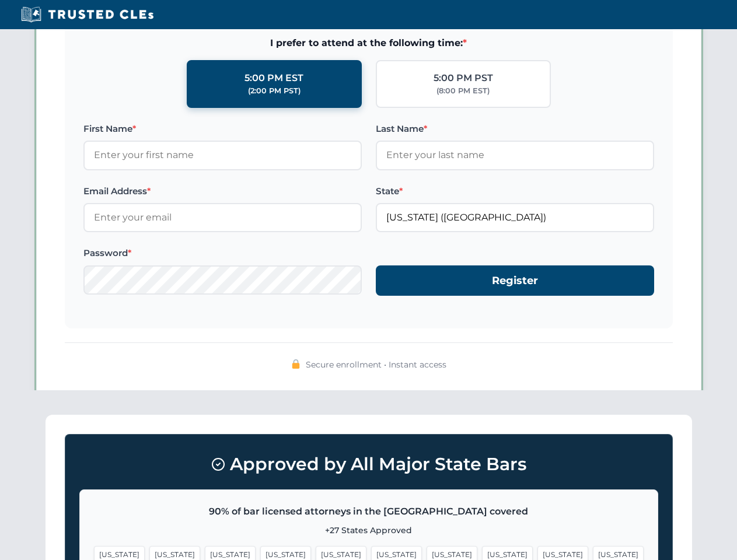 The width and height of the screenshot is (737, 560). What do you see at coordinates (369, 530) in the screenshot?
I see `p: +27 States Approved` at bounding box center [369, 530].